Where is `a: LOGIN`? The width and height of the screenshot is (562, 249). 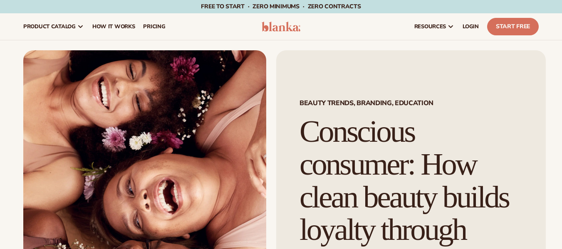 a: LOGIN is located at coordinates (471, 27).